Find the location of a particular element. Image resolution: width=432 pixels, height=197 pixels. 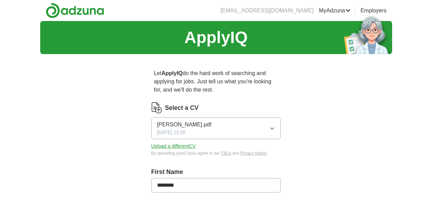

label: First Name is located at coordinates (216, 172).